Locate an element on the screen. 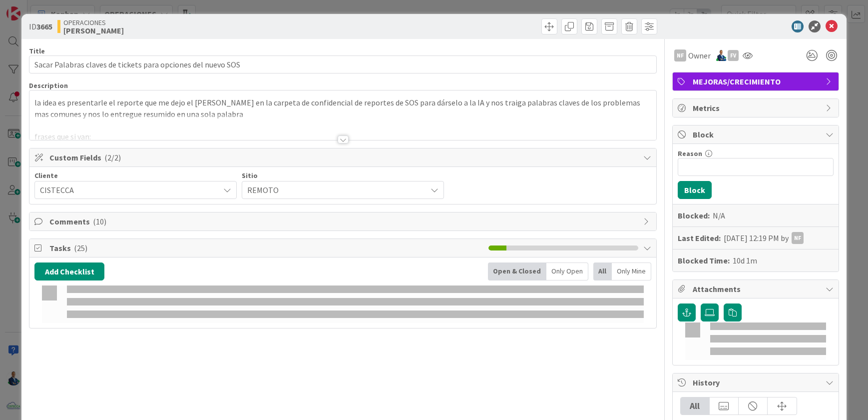 The width and height of the screenshot is (868, 420). span: ( 2/2 ) is located at coordinates (112, 157).